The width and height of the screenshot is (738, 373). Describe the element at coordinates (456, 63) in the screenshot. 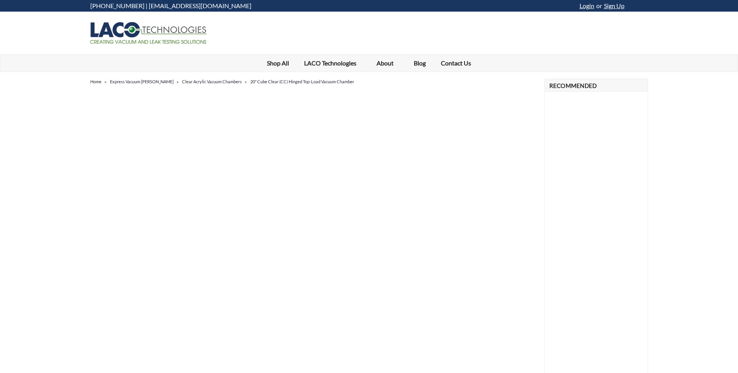

I see `a: Contact Us` at that location.